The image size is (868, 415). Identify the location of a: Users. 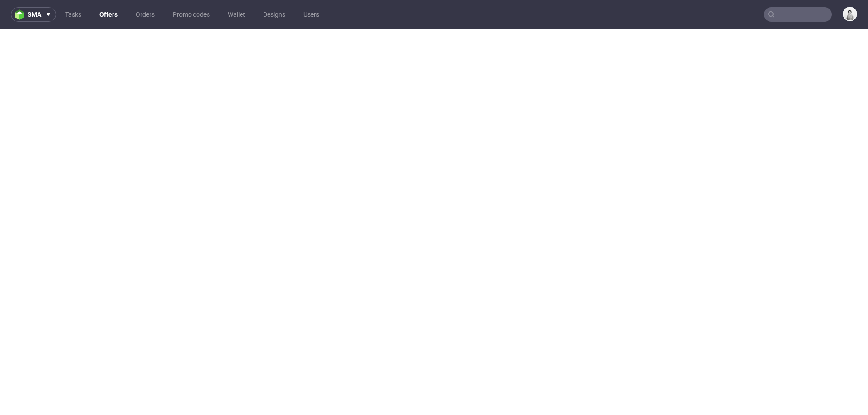
(311, 15).